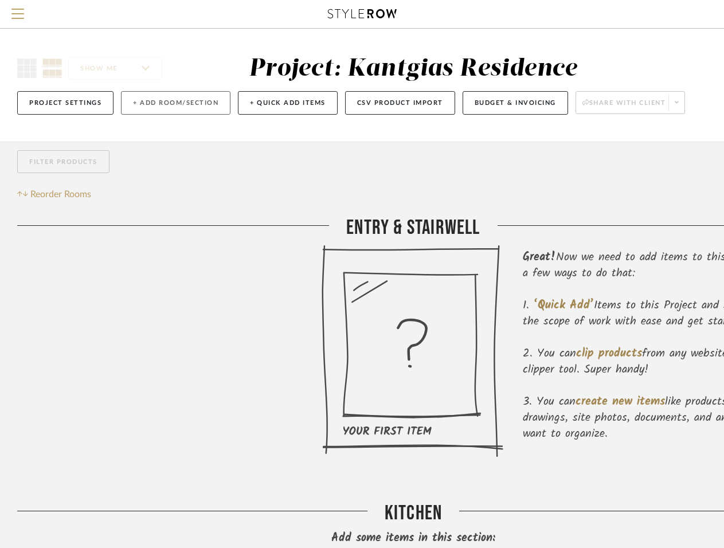 The width and height of the screenshot is (724, 548). Describe the element at coordinates (630, 103) in the screenshot. I see `button: Share with client` at that location.